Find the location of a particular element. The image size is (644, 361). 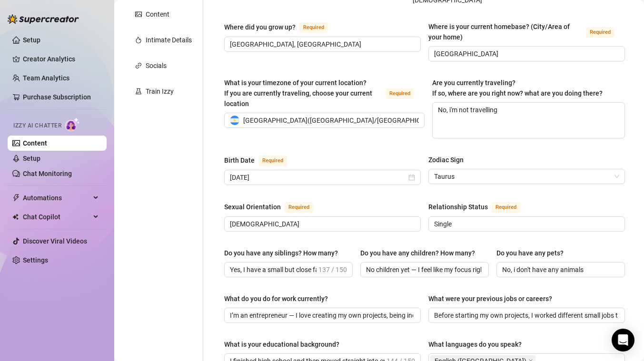

a: Purchase Subscription is located at coordinates (57, 97).